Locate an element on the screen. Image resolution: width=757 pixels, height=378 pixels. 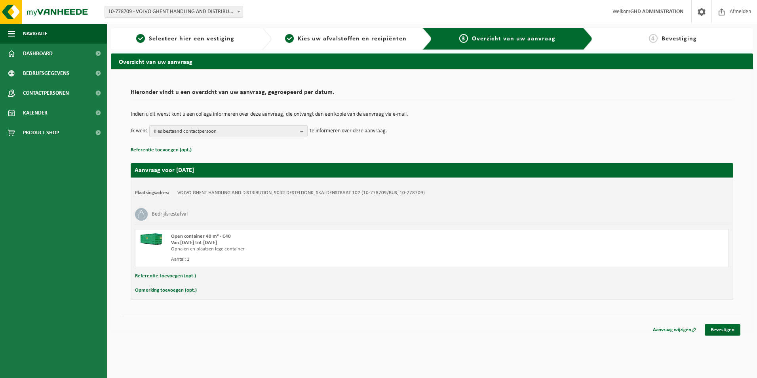
span: Bedrijfsgegevens is located at coordinates (46, 73).